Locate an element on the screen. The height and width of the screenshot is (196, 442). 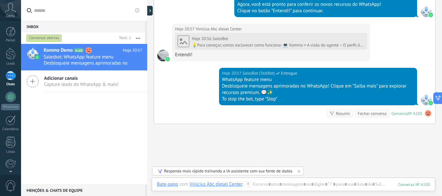
div: Responda mais rápido treinando a IA assistente com sua fonte de dados is located at coordinates (228, 171).